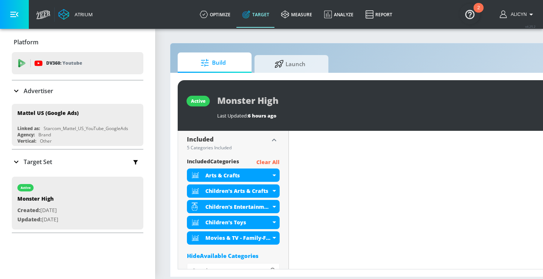  I want to click on span: Created:, so click(29, 210).